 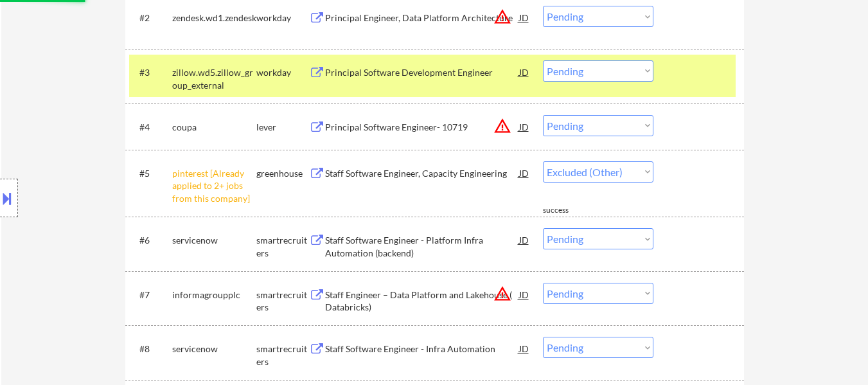 What do you see at coordinates (151, 18) in the screenshot?
I see `div: #2` at bounding box center [151, 18].